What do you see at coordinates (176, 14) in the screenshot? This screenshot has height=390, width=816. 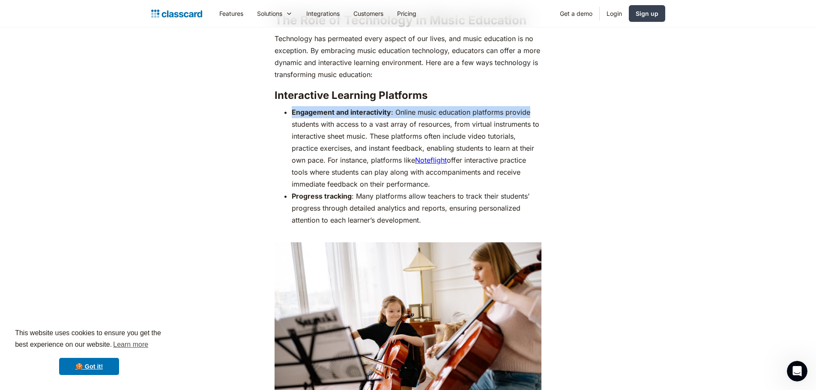 I see `a: home` at bounding box center [176, 14].